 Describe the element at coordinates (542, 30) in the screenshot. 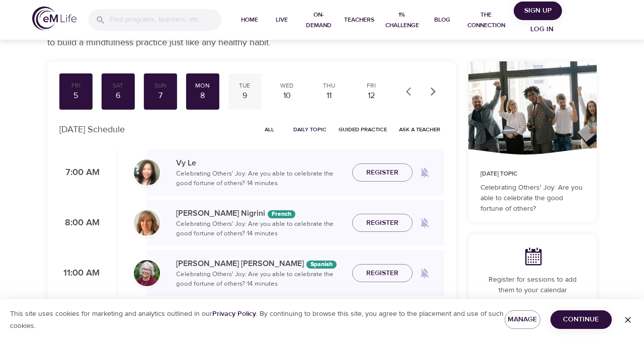

I see `span: Log in` at that location.